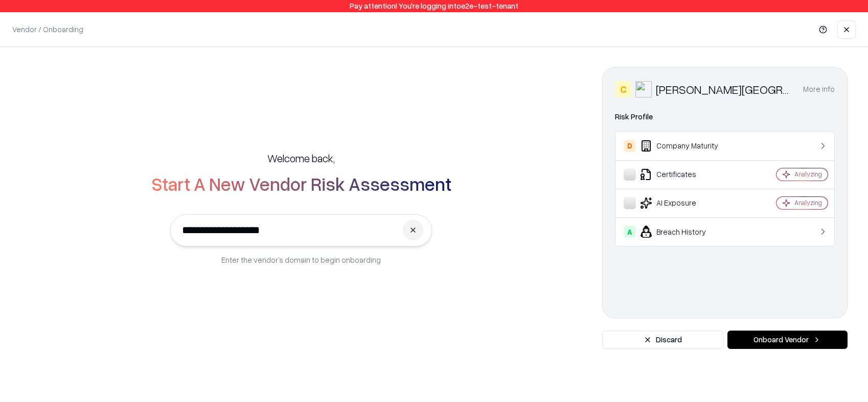 The height and width of the screenshot is (402, 868). I want to click on img: Reichman University, so click(643, 89).